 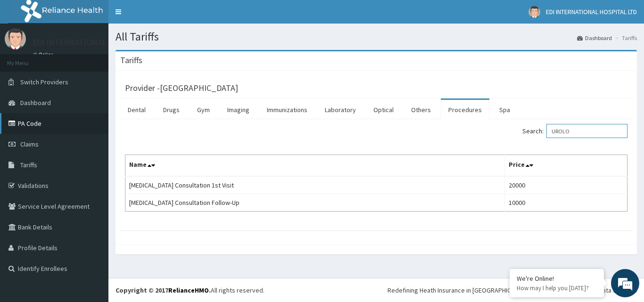 What do you see at coordinates (92, 218) in the screenshot?
I see `textarea: Type your message and hit 'Enter'` at bounding box center [92, 218].